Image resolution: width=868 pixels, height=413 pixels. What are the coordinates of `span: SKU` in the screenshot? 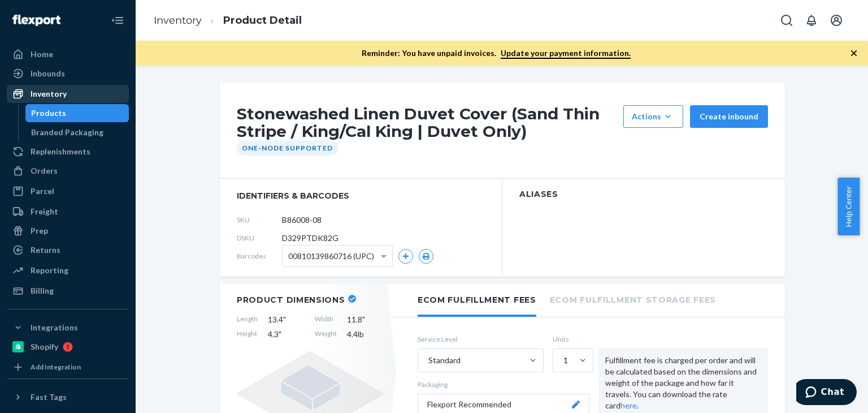 It's located at (259, 219).